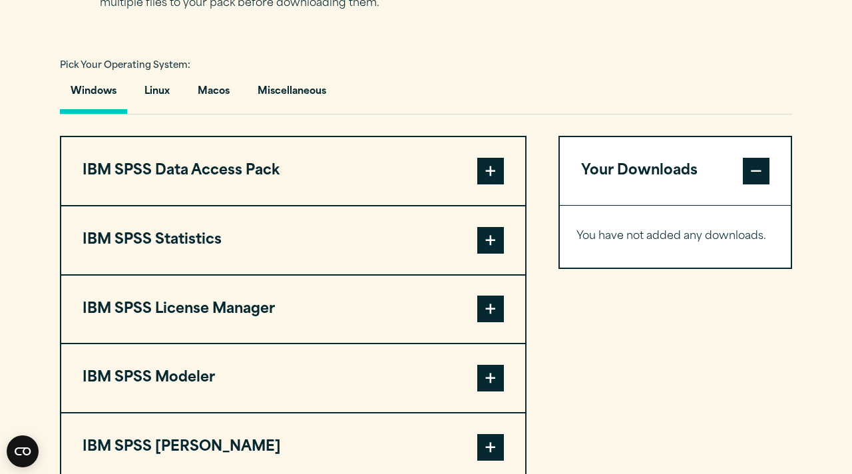  Describe the element at coordinates (293, 310) in the screenshot. I see `button: IBM SPSS License Manager` at that location.